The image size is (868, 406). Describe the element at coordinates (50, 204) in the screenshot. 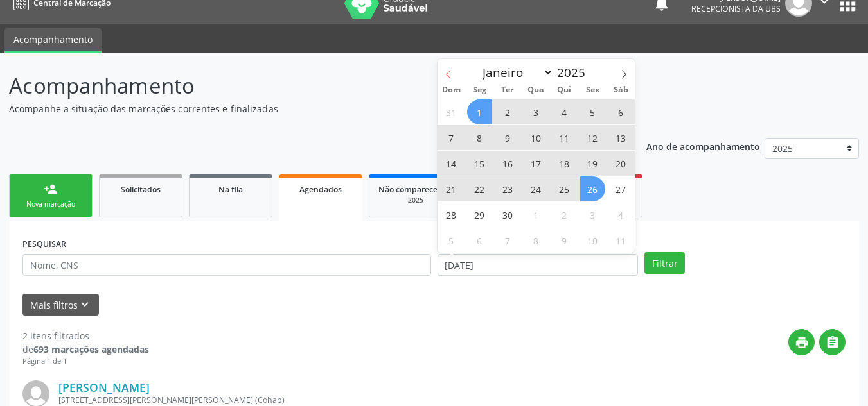

I see `div: Nova marcação` at that location.